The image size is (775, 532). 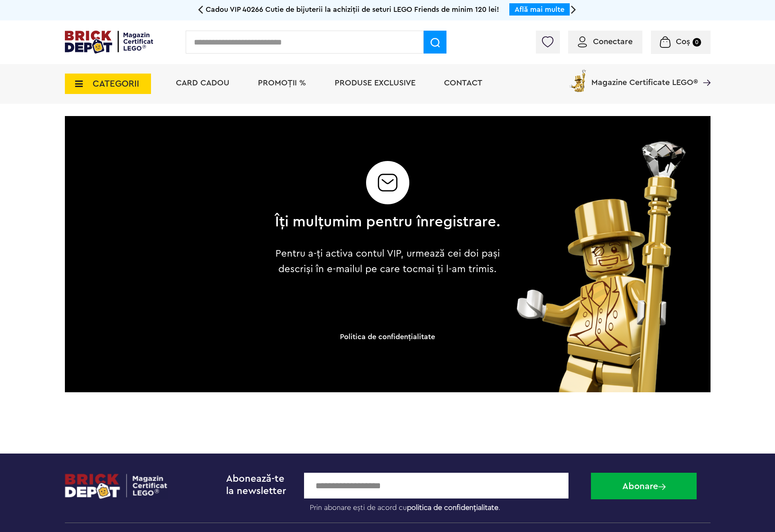 What do you see at coordinates (116, 84) in the screenshot?
I see `span: CATEGORII` at bounding box center [116, 84].